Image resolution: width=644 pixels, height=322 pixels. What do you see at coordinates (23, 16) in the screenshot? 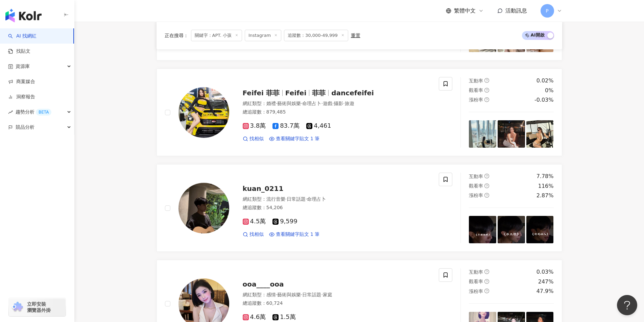
I see `img: logo` at bounding box center [23, 16].